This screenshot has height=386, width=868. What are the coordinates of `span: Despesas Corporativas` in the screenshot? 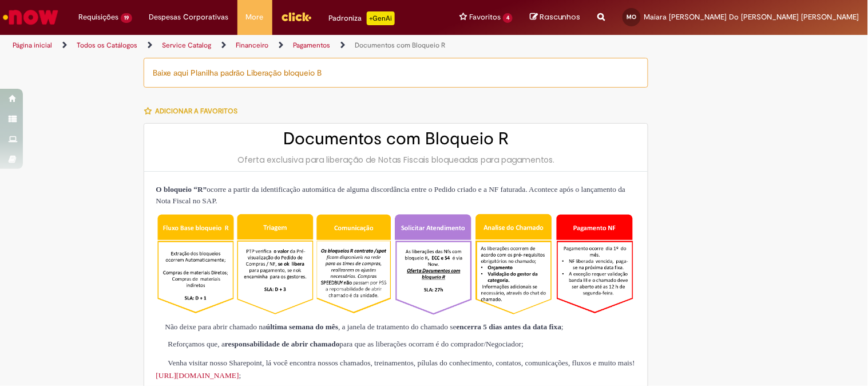 It's located at (189, 17).